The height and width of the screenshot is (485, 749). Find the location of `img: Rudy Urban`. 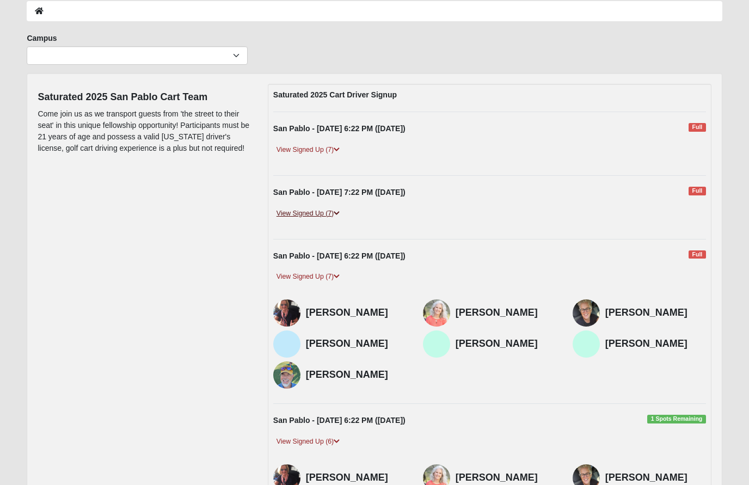

img: Rudy Urban is located at coordinates (586, 344).